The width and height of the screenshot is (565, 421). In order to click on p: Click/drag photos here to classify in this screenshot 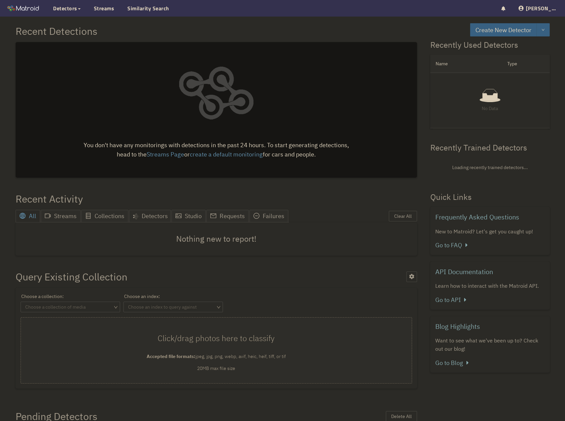, I will do `click(216, 338)`.